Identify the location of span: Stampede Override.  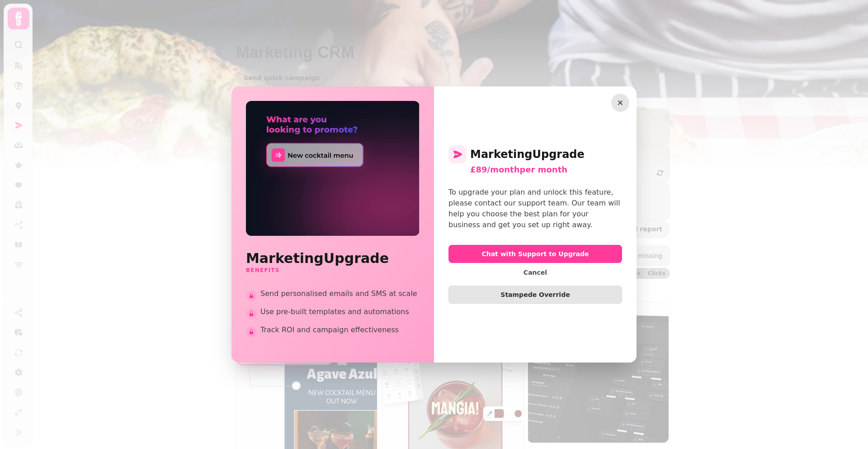
(535, 295).